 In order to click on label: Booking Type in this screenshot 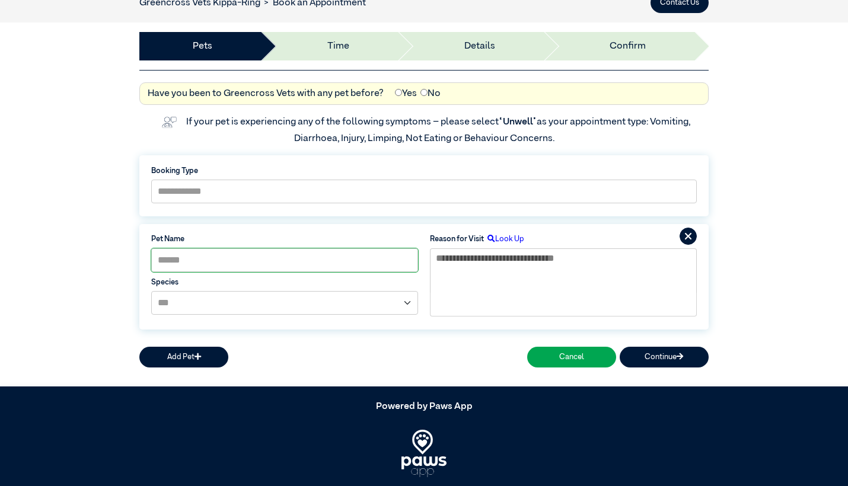, I will do `click(424, 171)`.